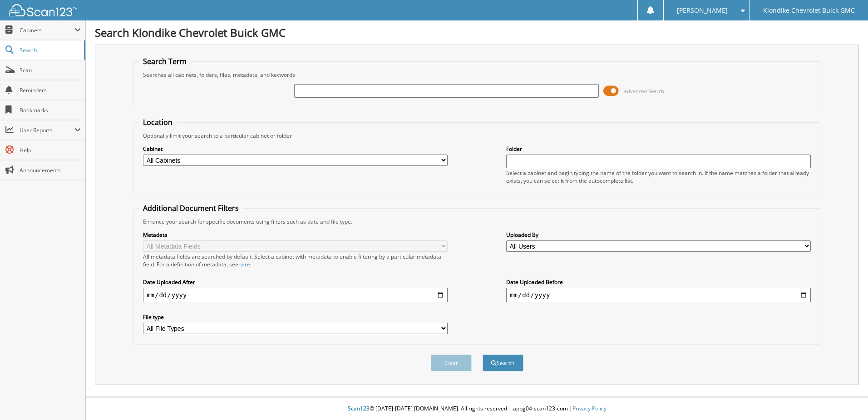  Describe the element at coordinates (158, 123) in the screenshot. I see `legend: Location` at that location.